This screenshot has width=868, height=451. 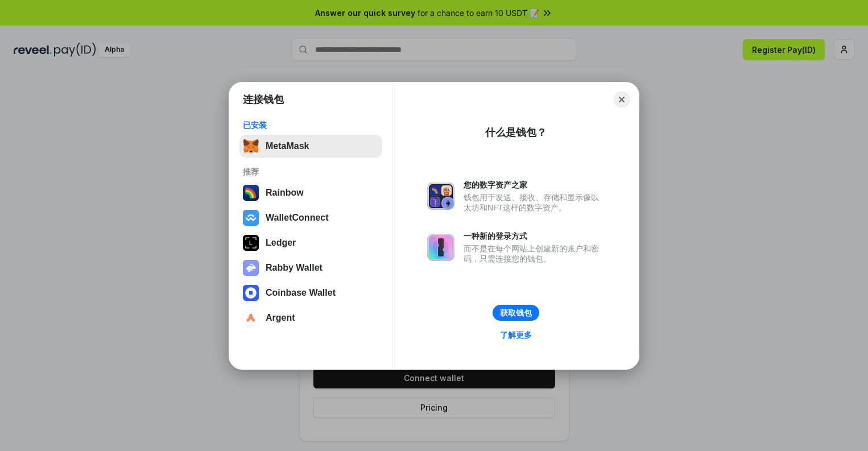 I want to click on button: Ledger, so click(x=311, y=243).